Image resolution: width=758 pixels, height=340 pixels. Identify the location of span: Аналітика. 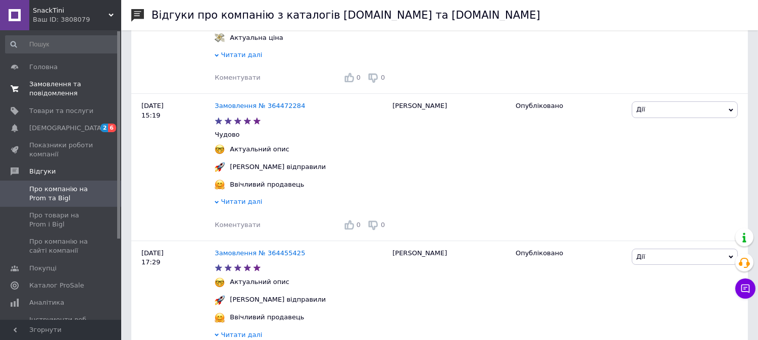
(46, 303).